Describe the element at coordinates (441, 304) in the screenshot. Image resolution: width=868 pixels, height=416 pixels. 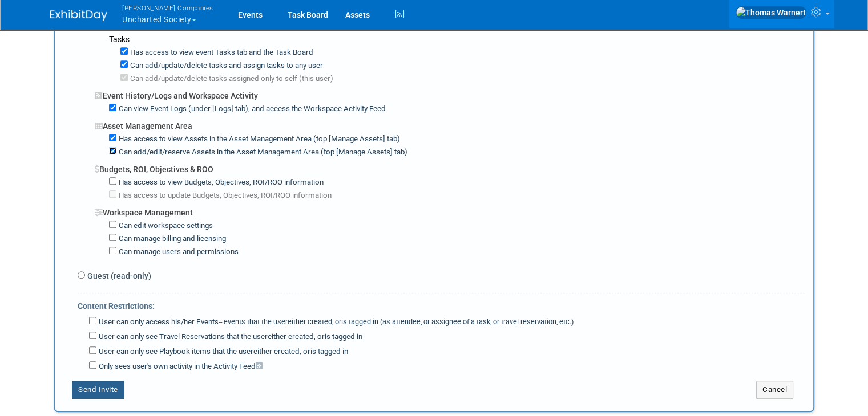
I see `div: Content Restrictions:` at that location.